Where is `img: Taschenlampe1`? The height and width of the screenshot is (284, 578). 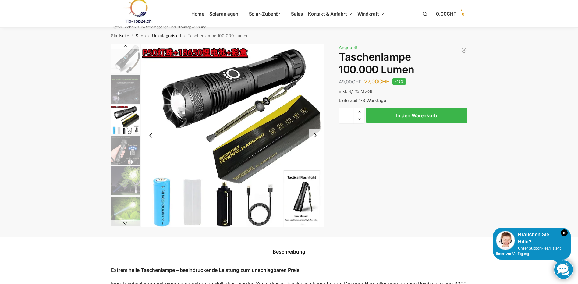
img: Taschenlampe1 is located at coordinates (125, 89).